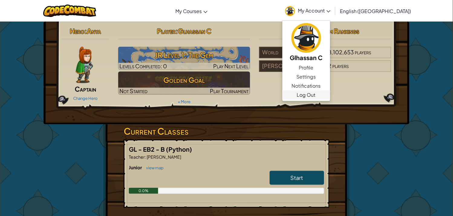  What do you see at coordinates (229, 91) in the screenshot?
I see `span: Play Tournament` at bounding box center [229, 91].